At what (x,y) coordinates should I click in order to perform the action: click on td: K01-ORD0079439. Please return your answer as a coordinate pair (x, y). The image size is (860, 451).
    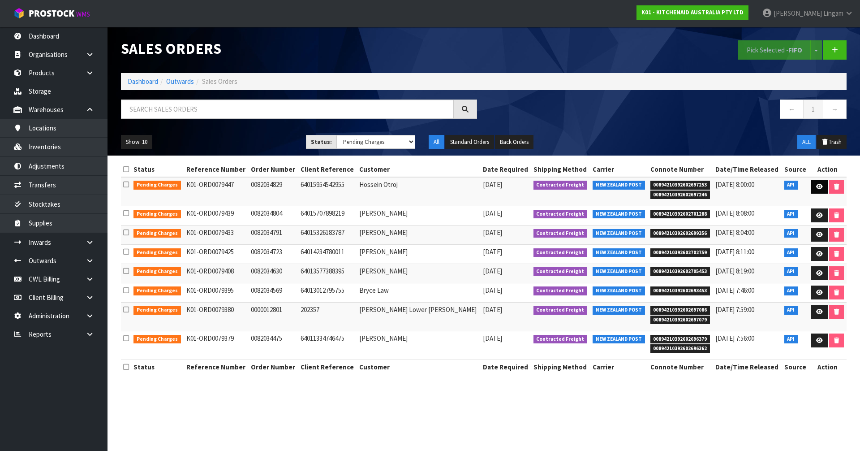
    Looking at the image, I should click on (216, 215).